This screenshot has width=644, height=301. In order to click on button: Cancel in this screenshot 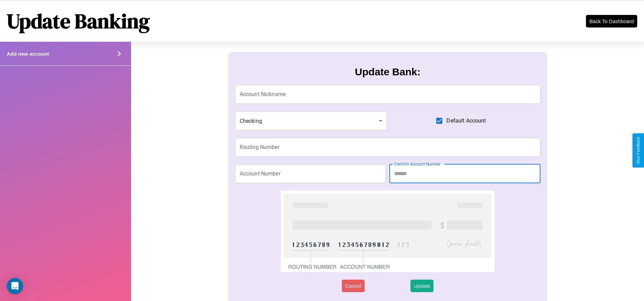, I will do `click(353, 286)`.